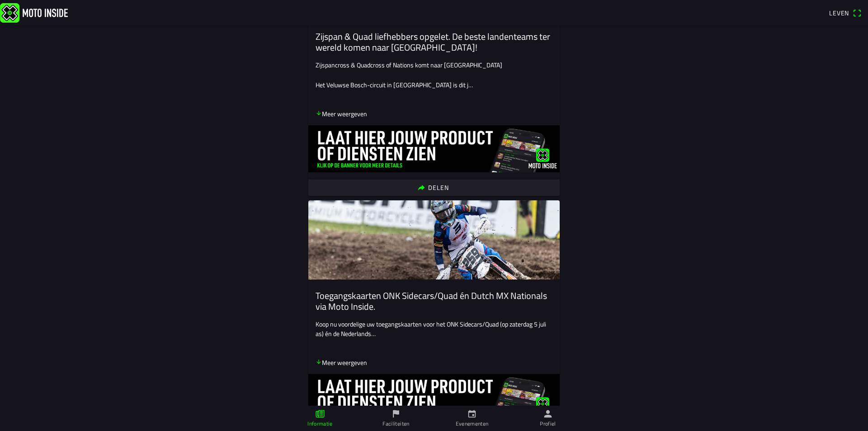 The image size is (868, 431). I want to click on a: Levenqr-scanner, so click(845, 12).